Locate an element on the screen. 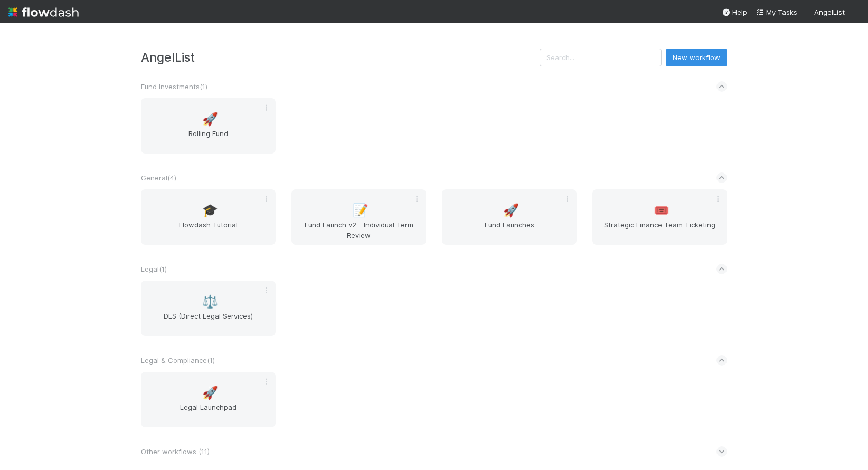 Image resolution: width=868 pixels, height=470 pixels. span: Fund Launch v2 - Individual Term Review is located at coordinates (358, 230).